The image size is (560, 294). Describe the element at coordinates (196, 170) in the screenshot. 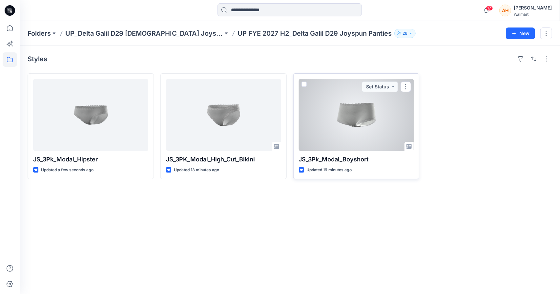

I see `p: Updated 13 minutes ago` at that location.